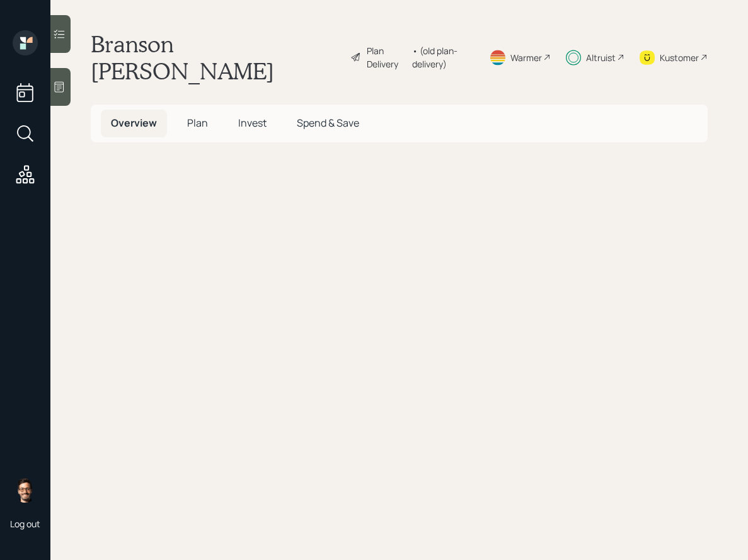 Image resolution: width=748 pixels, height=560 pixels. Describe the element at coordinates (601, 58) in the screenshot. I see `div: Altruist` at that location.